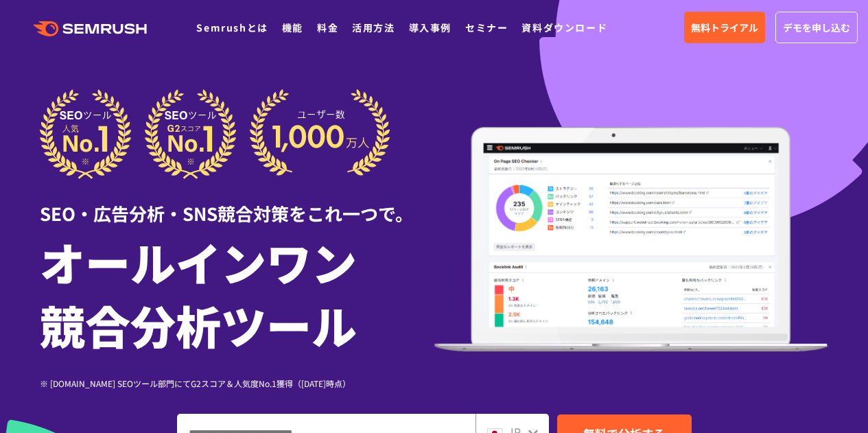  I want to click on a: 資料ダウンロード, so click(564, 27).